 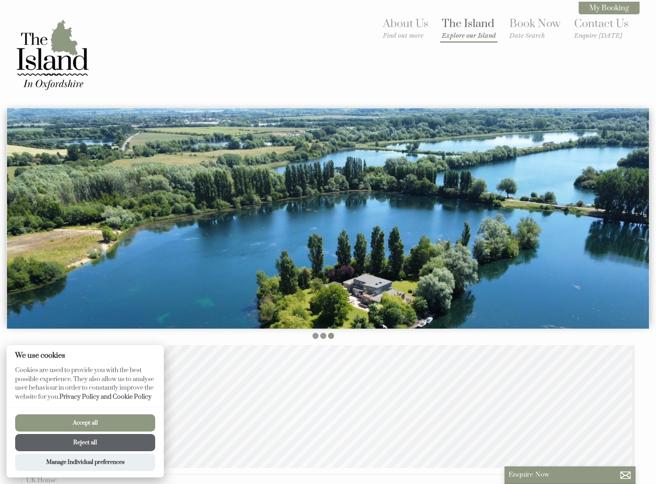 What do you see at coordinates (85, 386) in the screenshot?
I see `p: Cookies are used to provide you with the best possible experience. They also allow us to analyse ...` at bounding box center [85, 386].